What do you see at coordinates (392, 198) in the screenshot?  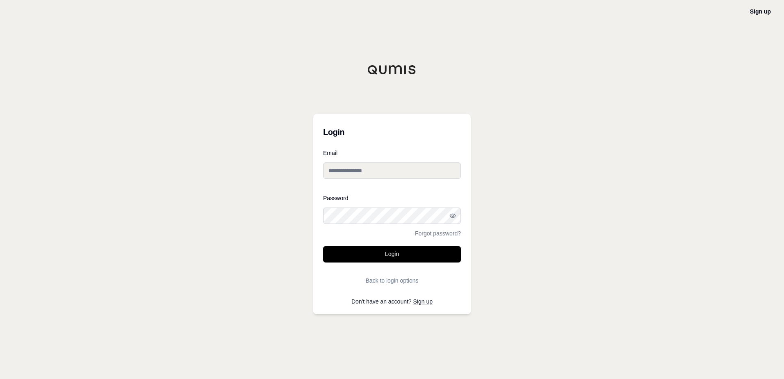 I see `label: Password` at bounding box center [392, 198].